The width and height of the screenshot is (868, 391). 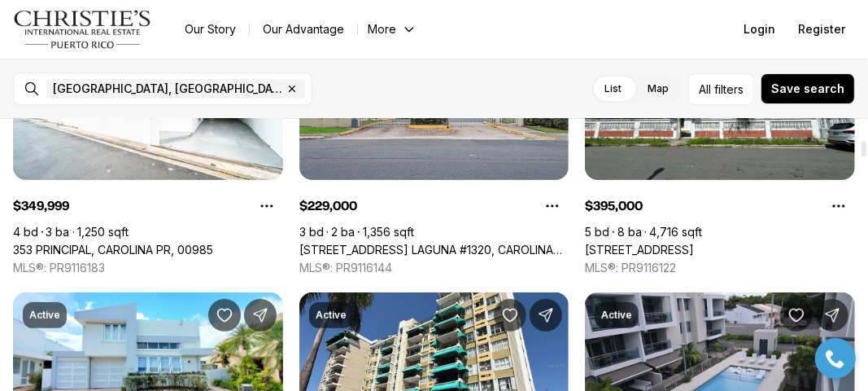 I want to click on a: 5 Calle 519 QB6 URBANIZACIÓN COUNTRY CLUB, CAROLINA PR, 00982, so click(x=640, y=250).